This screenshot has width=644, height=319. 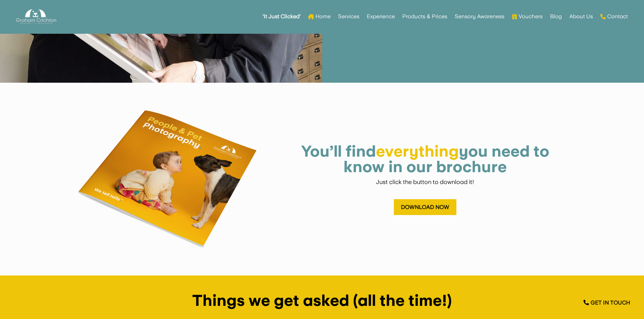 I want to click on h1: You’ll find you need to know in our brochure, so click(x=425, y=161).